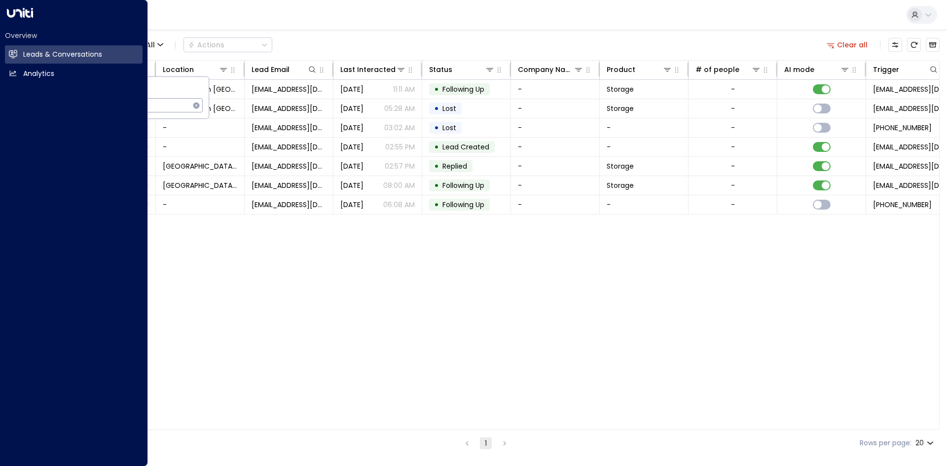  Describe the element at coordinates (352, 89) in the screenshot. I see `span: Jul 18, 2025` at that location.